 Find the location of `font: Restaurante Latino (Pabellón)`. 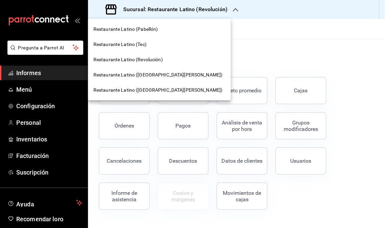

font: Restaurante Latino (Pabellón) is located at coordinates (126, 29).